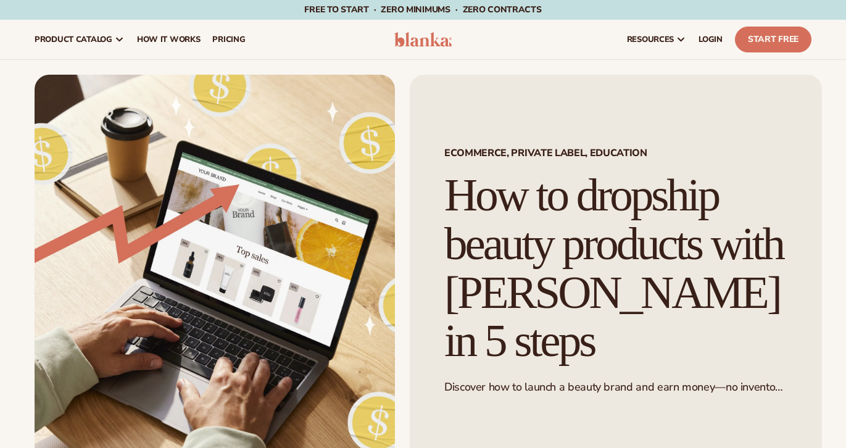  Describe the element at coordinates (423, 9) in the screenshot. I see `span: Free to start · ZERO minimums · ZERO contracts` at that location.